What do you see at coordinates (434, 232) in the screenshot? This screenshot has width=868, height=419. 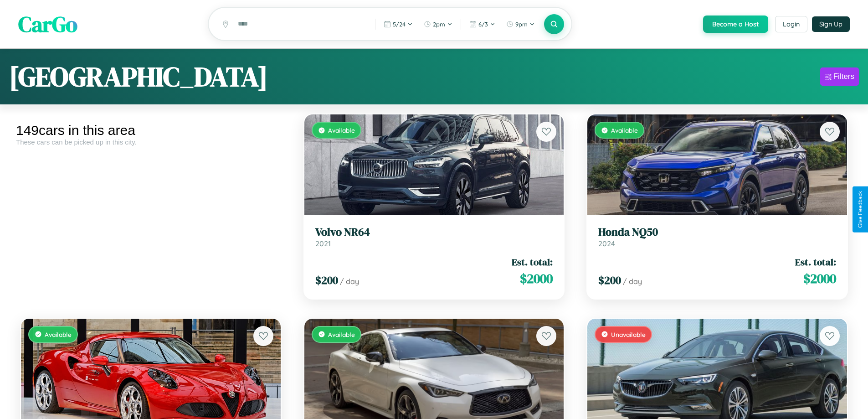 I see `h3: Volvo NR64` at bounding box center [434, 232].